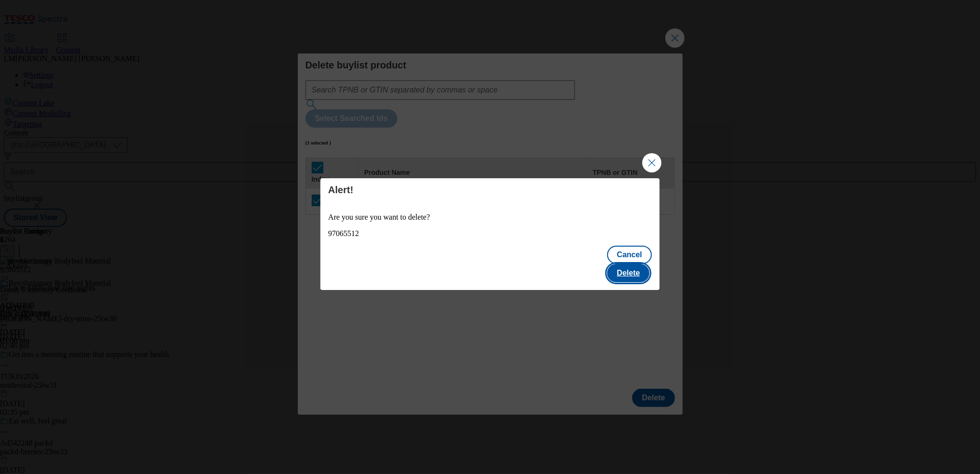 The image size is (980, 474). Describe the element at coordinates (628, 273) in the screenshot. I see `button: Delete` at that location.